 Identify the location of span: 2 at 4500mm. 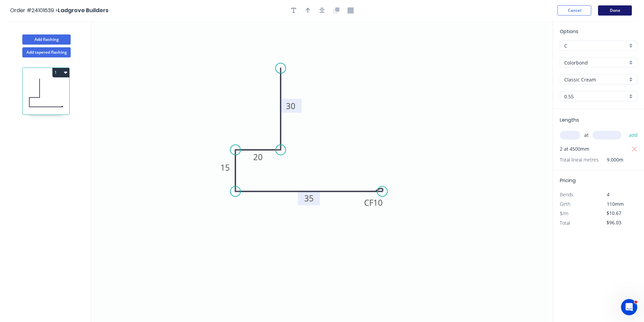
(574, 149).